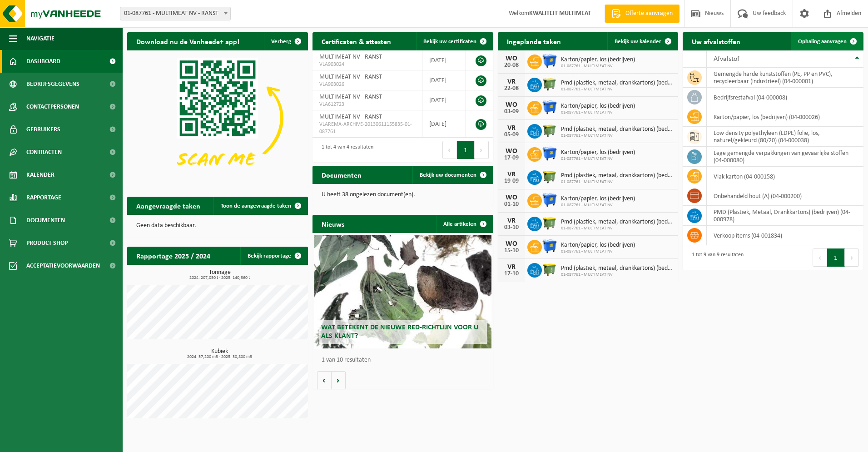 The height and width of the screenshot is (452, 868). Describe the element at coordinates (53, 107) in the screenshot. I see `span: Contactpersonen` at that location.